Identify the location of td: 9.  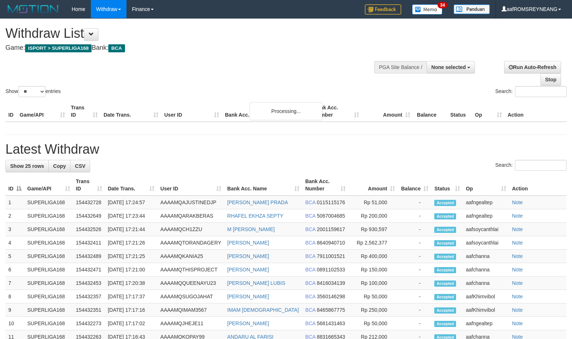
(15, 310).